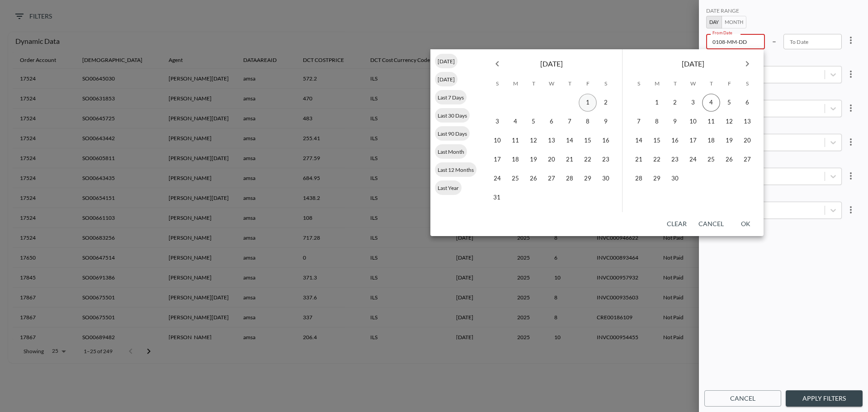  What do you see at coordinates (497, 198) in the screenshot?
I see `button: 31` at bounding box center [497, 198].